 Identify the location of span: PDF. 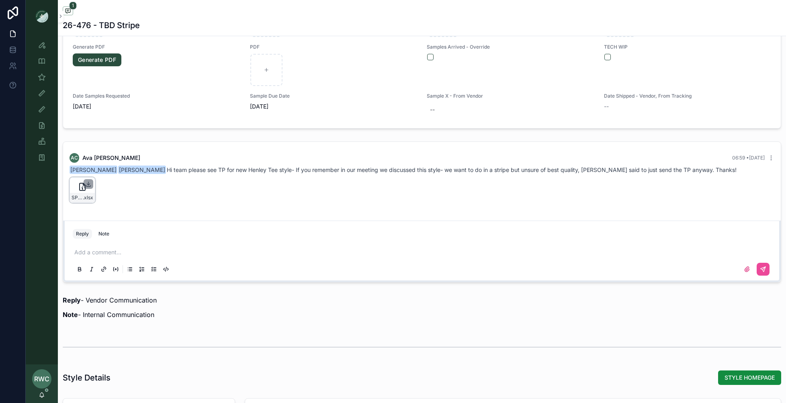
(334, 47).